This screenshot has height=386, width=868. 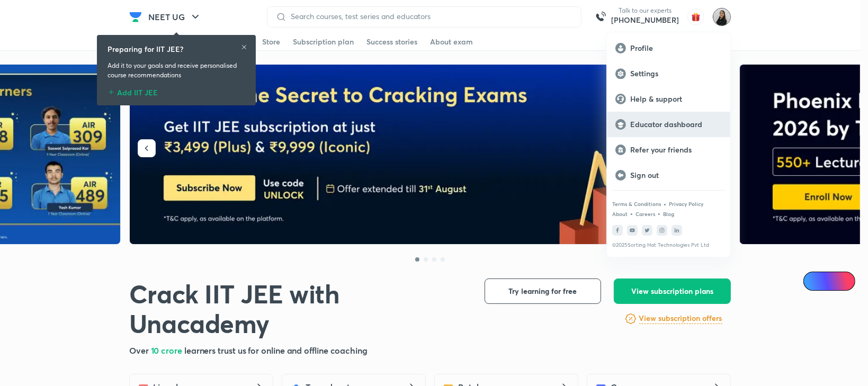 I want to click on p: Refer your friends, so click(x=675, y=150).